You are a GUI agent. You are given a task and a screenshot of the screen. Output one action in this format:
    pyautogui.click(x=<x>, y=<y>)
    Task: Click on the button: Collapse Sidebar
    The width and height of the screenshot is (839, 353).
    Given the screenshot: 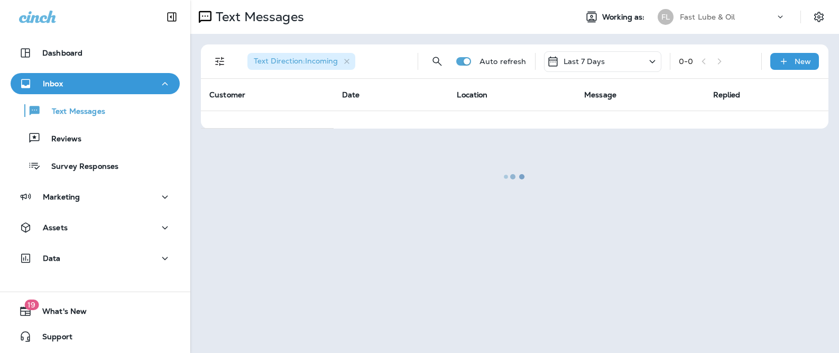 What is the action you would take?
    pyautogui.click(x=172, y=17)
    